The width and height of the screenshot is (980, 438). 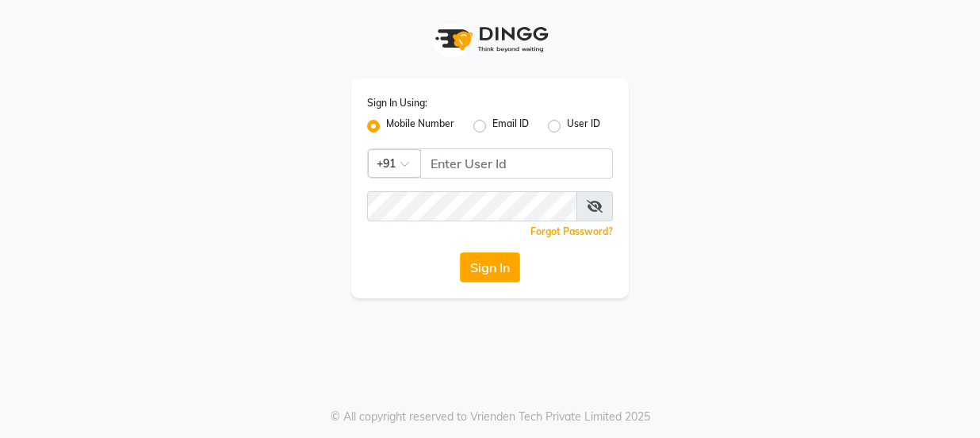 I want to click on label: Sign In Using:, so click(x=398, y=103).